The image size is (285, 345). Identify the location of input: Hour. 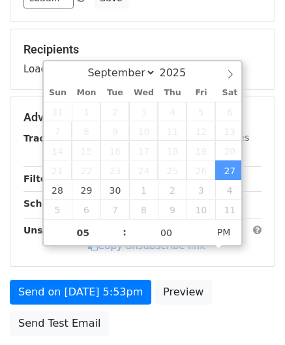
(84, 233).